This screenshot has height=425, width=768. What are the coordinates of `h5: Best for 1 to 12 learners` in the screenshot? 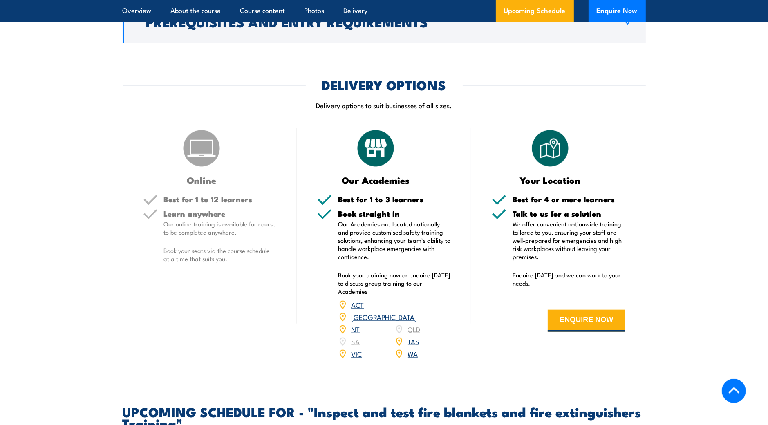 It's located at (220, 199).